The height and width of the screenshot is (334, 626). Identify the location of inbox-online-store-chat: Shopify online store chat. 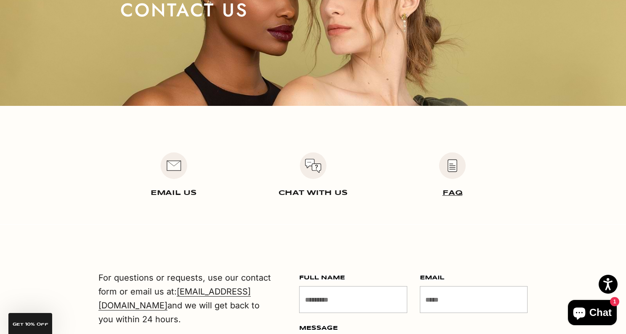
(592, 314).